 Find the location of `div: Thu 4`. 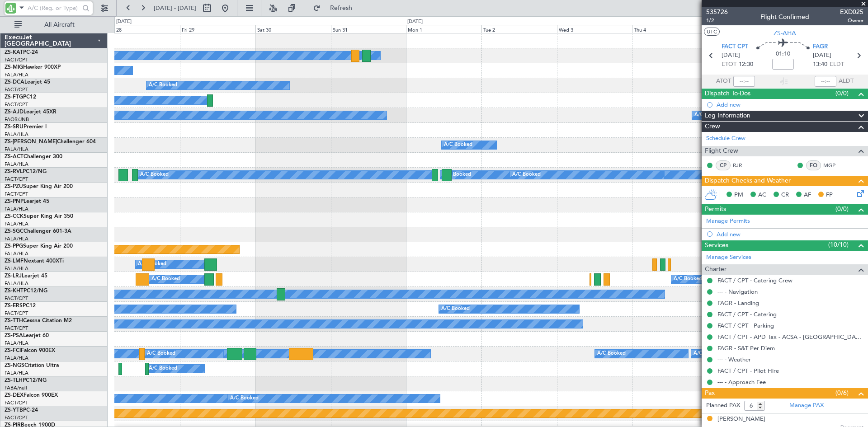

div: Thu 4 is located at coordinates (670, 29).